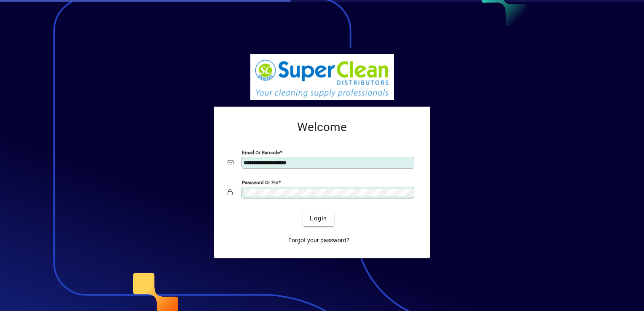 The width and height of the screenshot is (644, 311). I want to click on button: Login, so click(318, 218).